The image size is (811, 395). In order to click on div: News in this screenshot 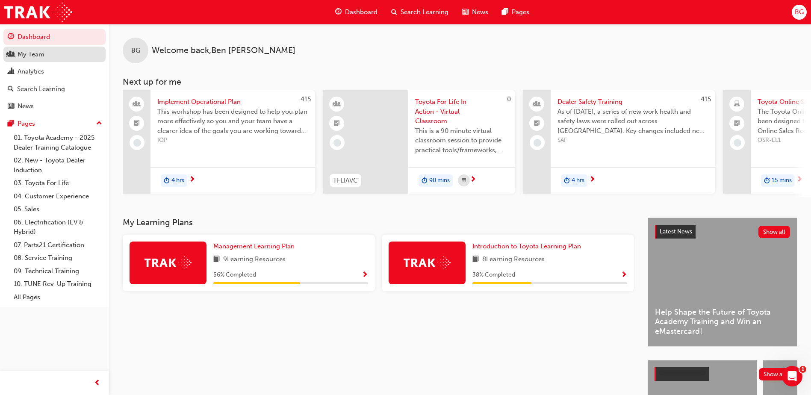, I will do `click(26, 106)`.